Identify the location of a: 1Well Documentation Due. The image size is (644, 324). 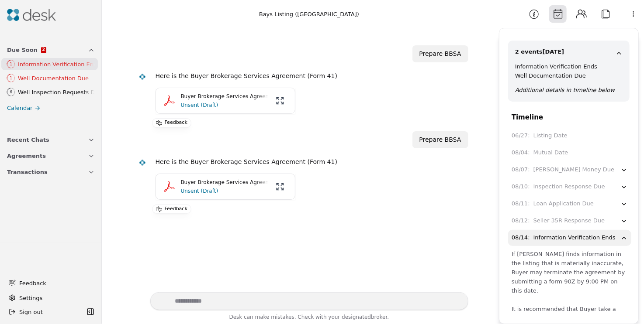
(49, 78).